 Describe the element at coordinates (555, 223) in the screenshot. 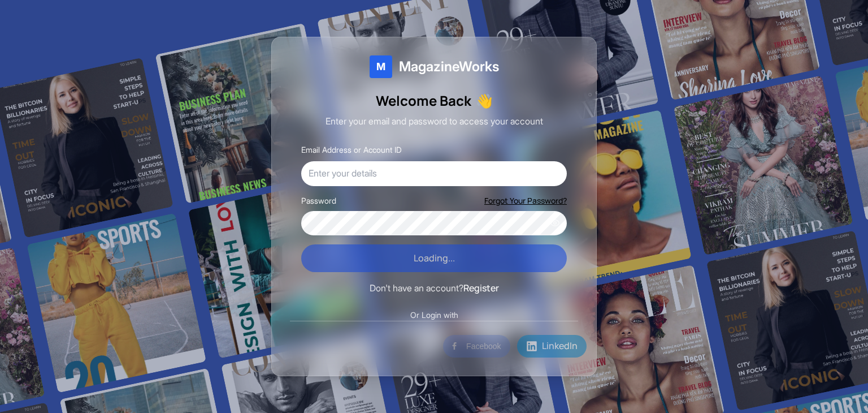

I see `button: Show password` at that location.